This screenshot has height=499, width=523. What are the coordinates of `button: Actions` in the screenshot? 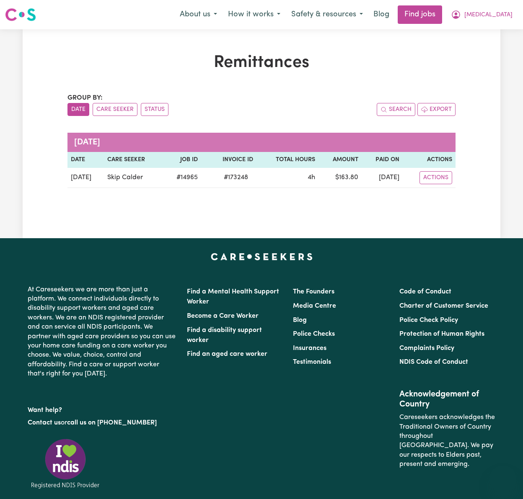 It's located at (435, 178).